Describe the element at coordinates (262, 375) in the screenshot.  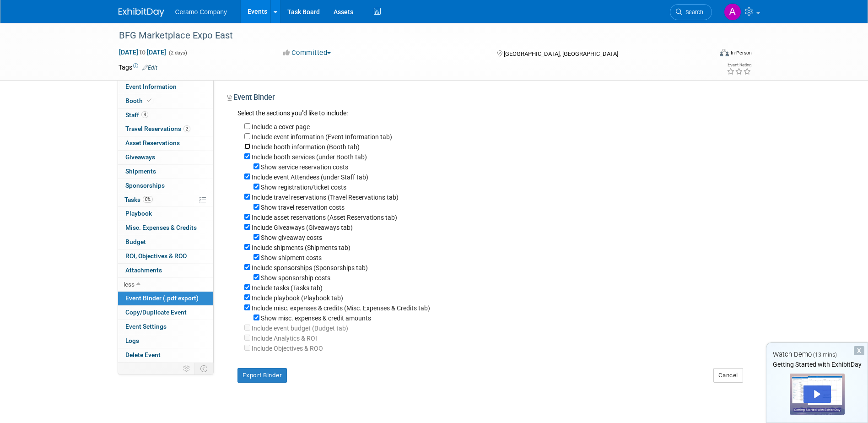
I see `button: Export Binder` at that location.